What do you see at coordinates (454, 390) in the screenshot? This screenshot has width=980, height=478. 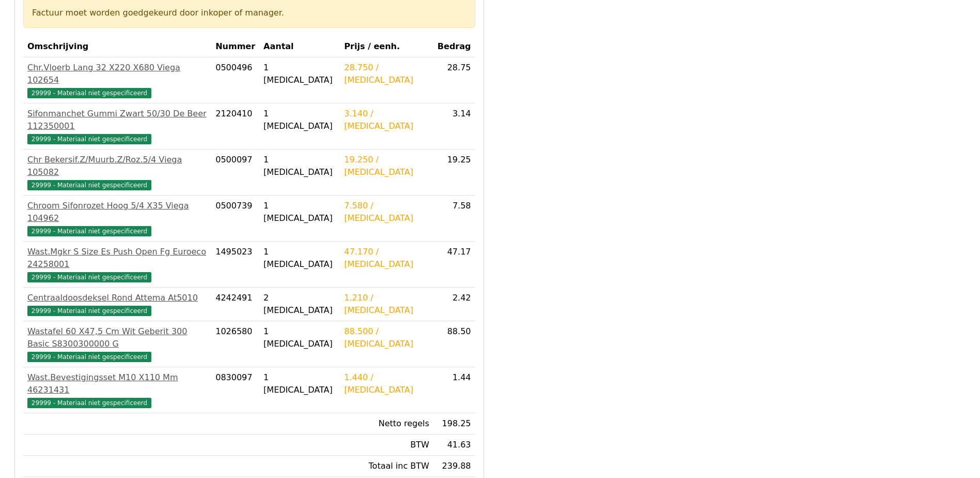 I see `td: 1.44` at bounding box center [454, 390].